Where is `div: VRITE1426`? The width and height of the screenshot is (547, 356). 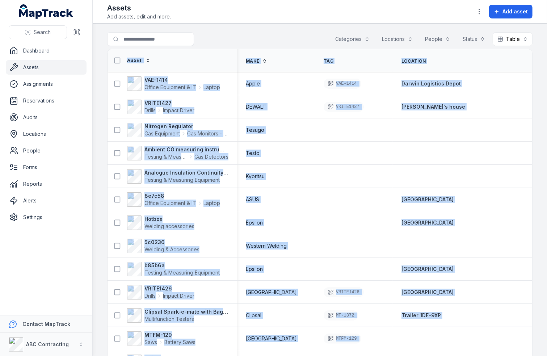 div: VRITE1426 is located at coordinates (343, 292).